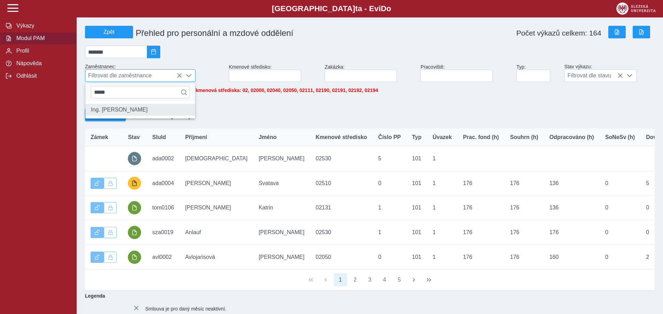  What do you see at coordinates (109, 32) in the screenshot?
I see `button: Zpět` at bounding box center [109, 32].